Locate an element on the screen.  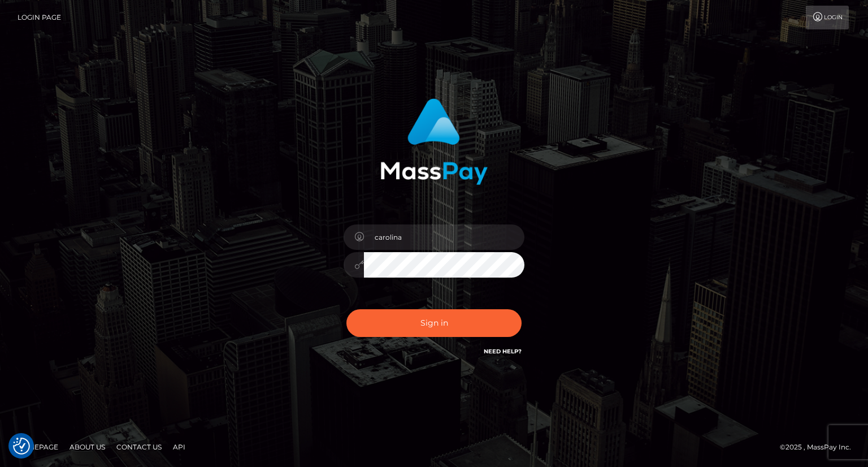
button: Sign in is located at coordinates (434, 323).